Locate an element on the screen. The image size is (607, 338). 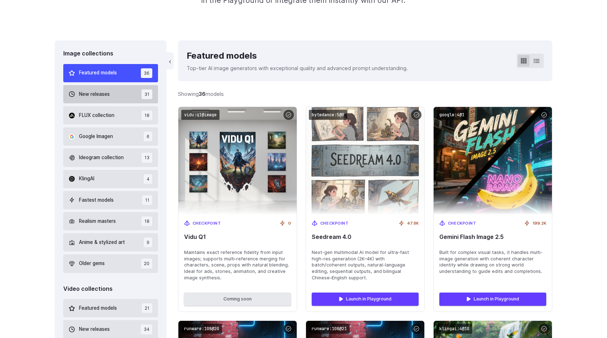
span: 34 is located at coordinates (147, 329).